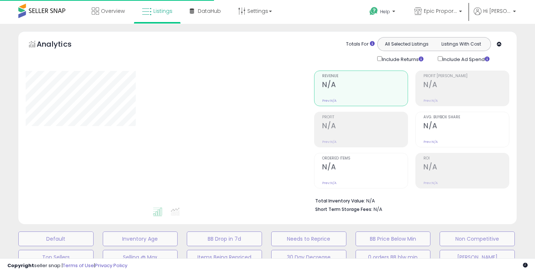  What do you see at coordinates (393, 239) in the screenshot?
I see `button: BB Price Below Min` at bounding box center [393, 239].